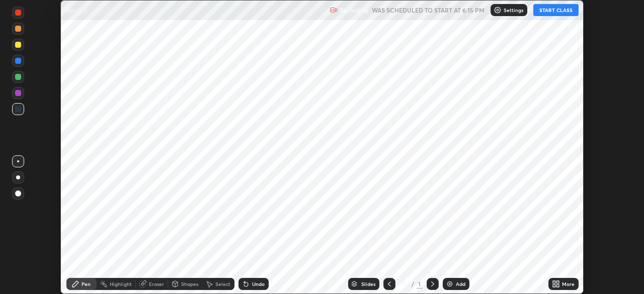  What do you see at coordinates (157, 284) in the screenshot?
I see `div: Eraser` at bounding box center [157, 284].